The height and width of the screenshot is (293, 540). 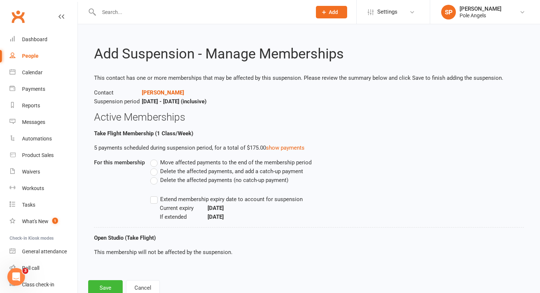 I want to click on a: Waivers, so click(x=43, y=171).